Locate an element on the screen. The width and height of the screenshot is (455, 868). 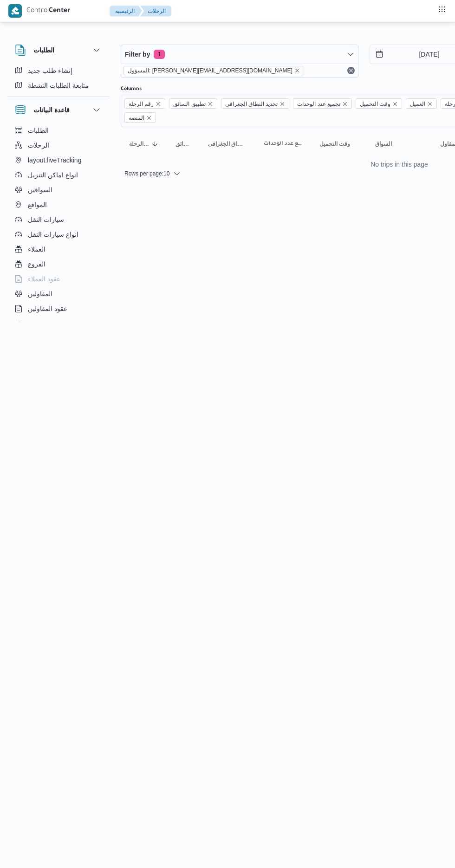
button: تطبيق السائق is located at coordinates (183, 144).